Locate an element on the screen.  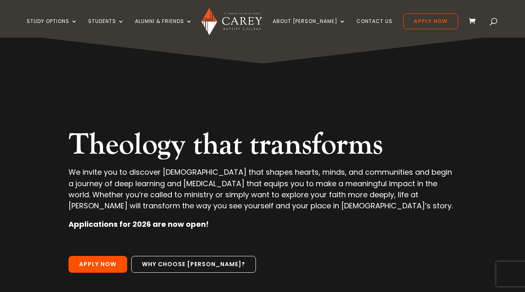
a: Contact Us is located at coordinates (375, 28).